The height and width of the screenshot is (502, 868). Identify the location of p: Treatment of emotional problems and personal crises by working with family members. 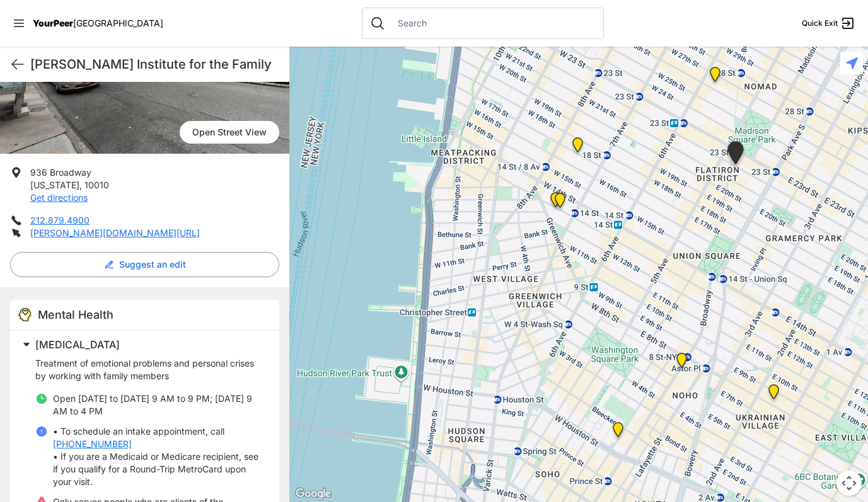
(149, 370).